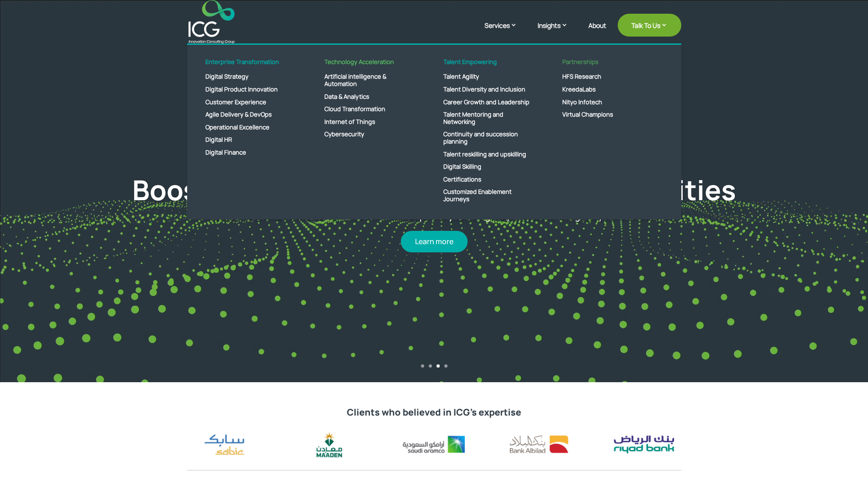 Image resolution: width=868 pixels, height=491 pixels. Describe the element at coordinates (430, 366) in the screenshot. I see `a: 2` at that location.